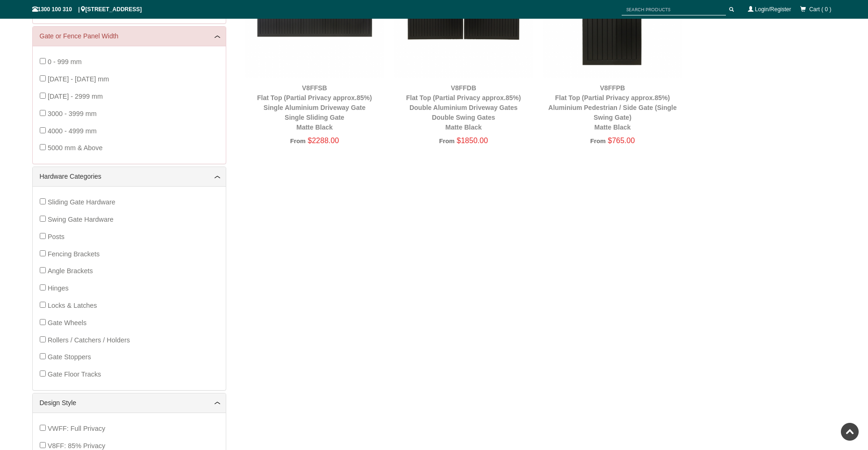 The width and height of the screenshot is (868, 450). Describe the element at coordinates (129, 176) in the screenshot. I see `a: Hardware Categories` at that location.